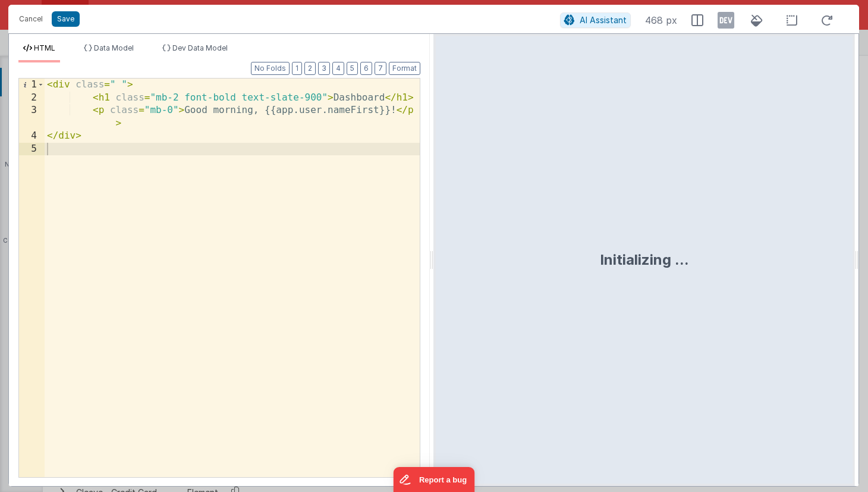 The image size is (868, 492). Describe the element at coordinates (352, 69) in the screenshot. I see `button: 5` at that location.